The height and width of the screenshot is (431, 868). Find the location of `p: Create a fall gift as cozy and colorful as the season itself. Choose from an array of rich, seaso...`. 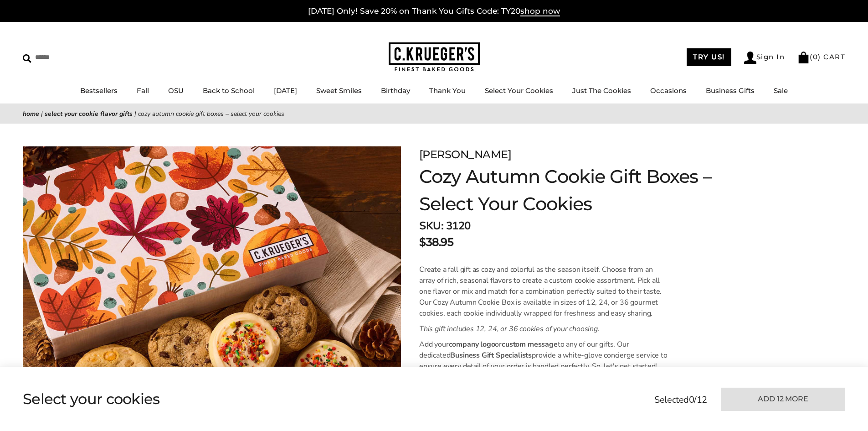

p: Create a fall gift as cozy and colorful as the season itself. Choose from an array of rich, seaso... is located at coordinates (543, 291).